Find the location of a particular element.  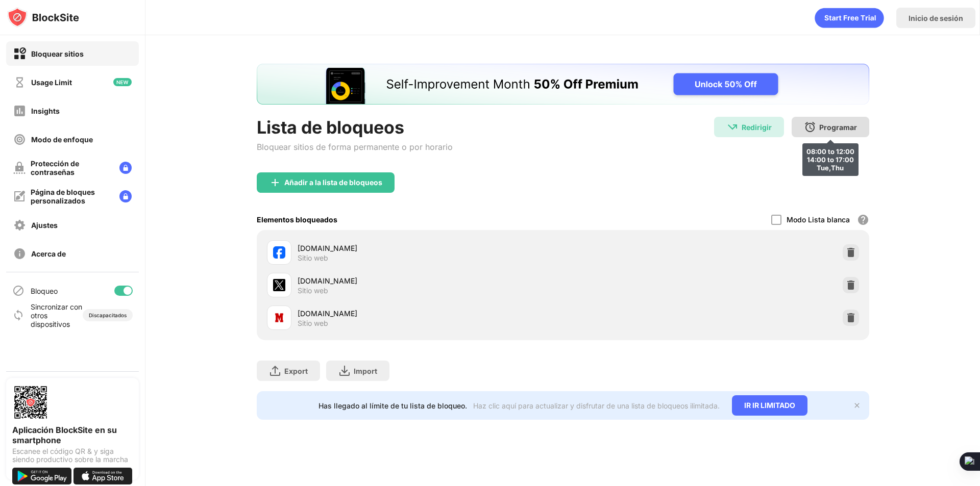

div: 14:00 to 17:00 is located at coordinates (830, 160).